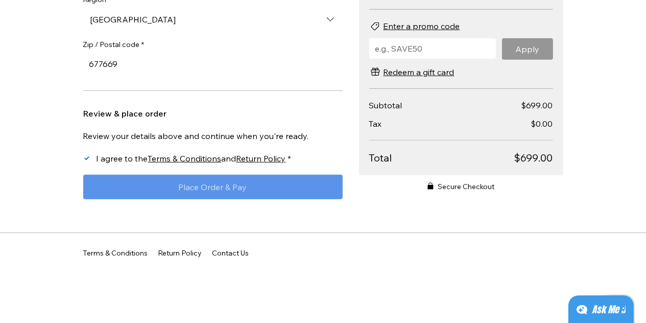  I want to click on span: Redeem a gift card, so click(419, 72).